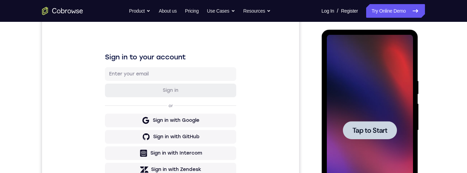 The width and height of the screenshot is (467, 173). Describe the element at coordinates (327, 11) in the screenshot. I see `a: Log In` at that location.